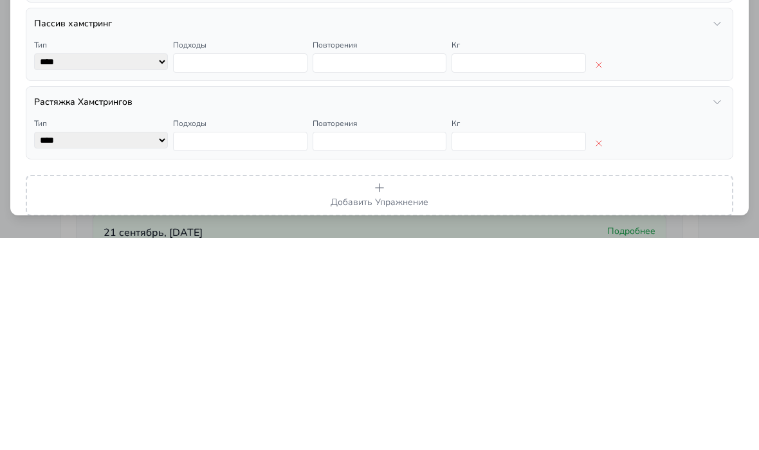  Describe the element at coordinates (73, 236) in the screenshot. I see `h3: Пассив хамстринг` at that location.